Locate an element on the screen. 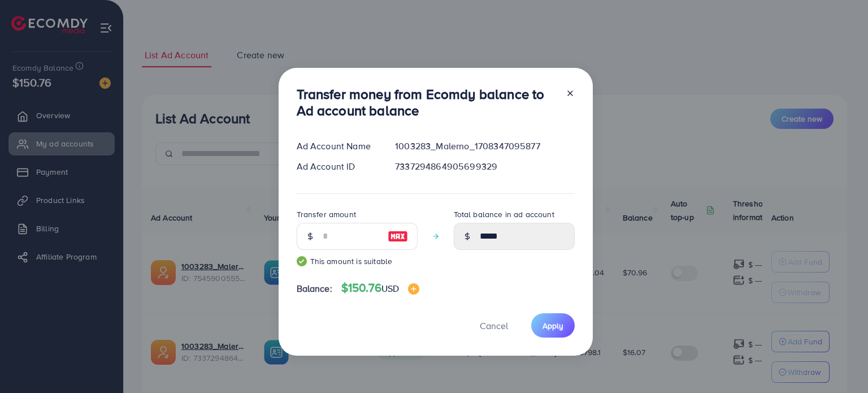  label: Total balance in ad account is located at coordinates (504, 215).